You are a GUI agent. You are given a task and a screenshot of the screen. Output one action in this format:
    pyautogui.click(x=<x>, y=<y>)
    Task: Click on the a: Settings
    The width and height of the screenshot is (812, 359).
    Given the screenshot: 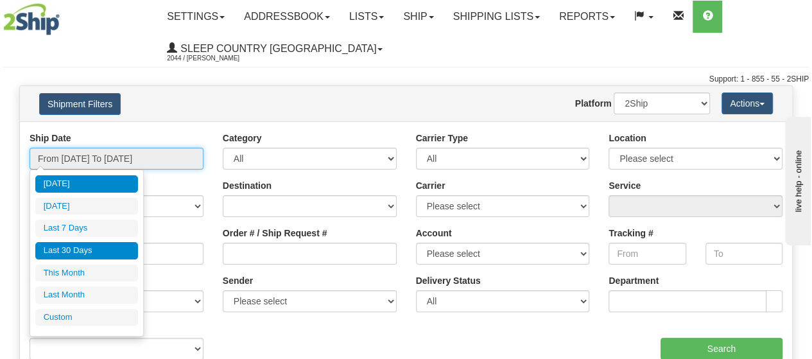 What is the action you would take?
    pyautogui.click(x=196, y=17)
    